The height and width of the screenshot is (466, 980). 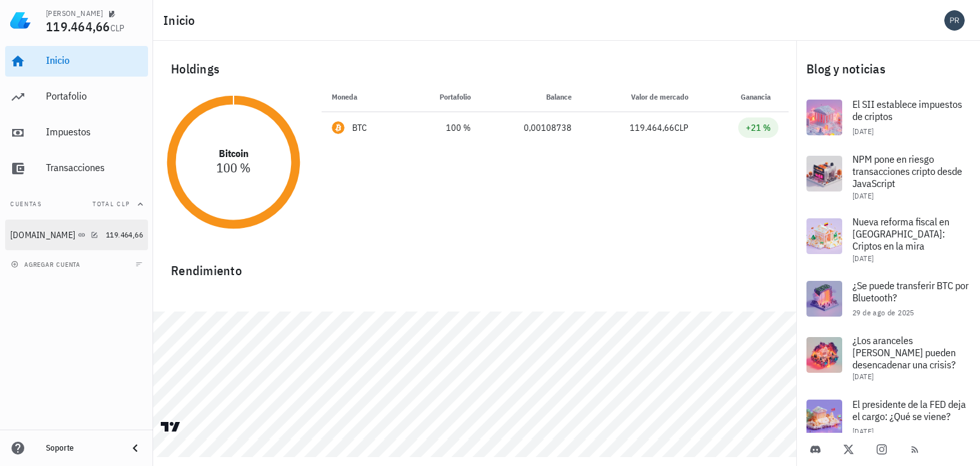 I want to click on a: Portafolio, so click(x=77, y=97).